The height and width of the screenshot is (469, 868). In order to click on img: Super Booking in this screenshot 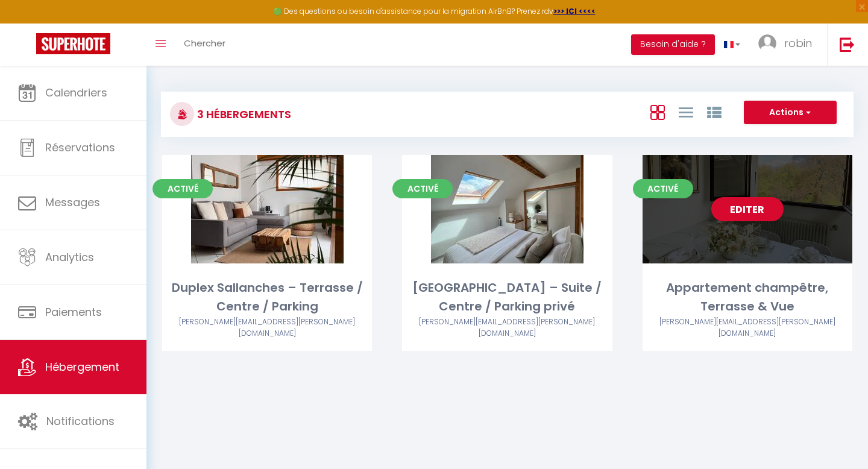, I will do `click(73, 44)`.